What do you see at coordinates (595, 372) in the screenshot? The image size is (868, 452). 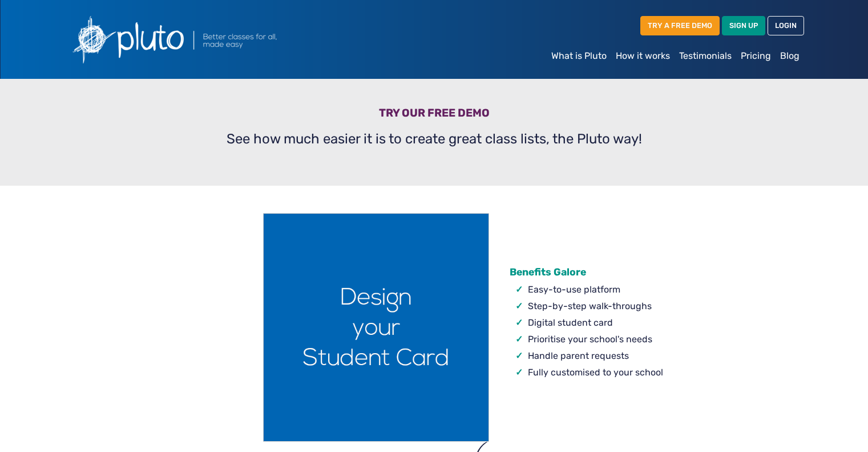 I see `li: Fully customised to your school` at bounding box center [595, 372].